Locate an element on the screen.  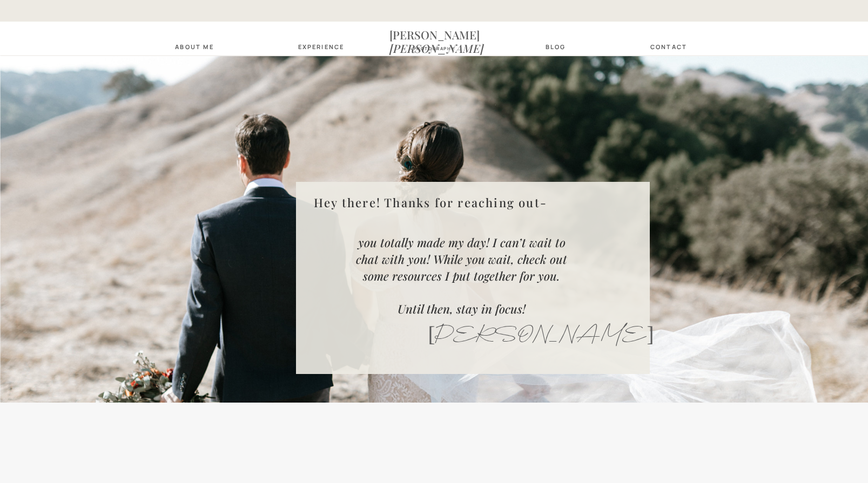
nav: photography is located at coordinates (435, 49).